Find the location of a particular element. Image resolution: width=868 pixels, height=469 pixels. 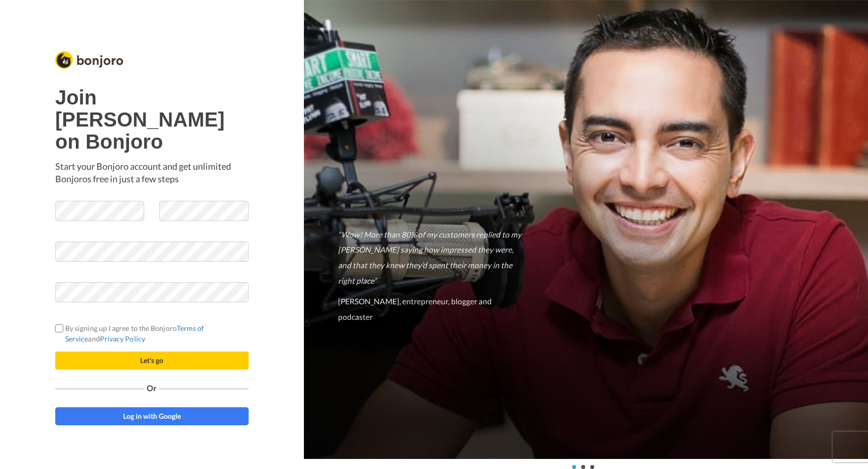

label: By signing up I agree to the Bonjoro and is located at coordinates (152, 333).